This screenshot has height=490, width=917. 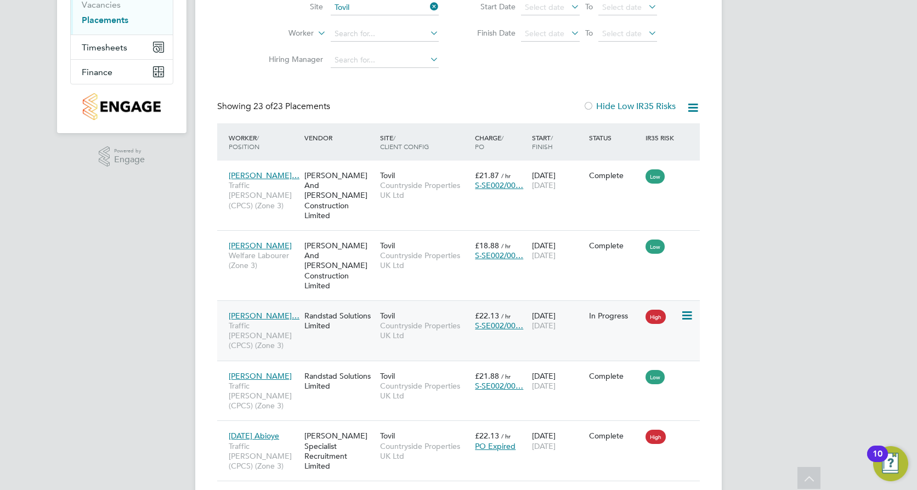 I want to click on div: Status, so click(x=615, y=138).